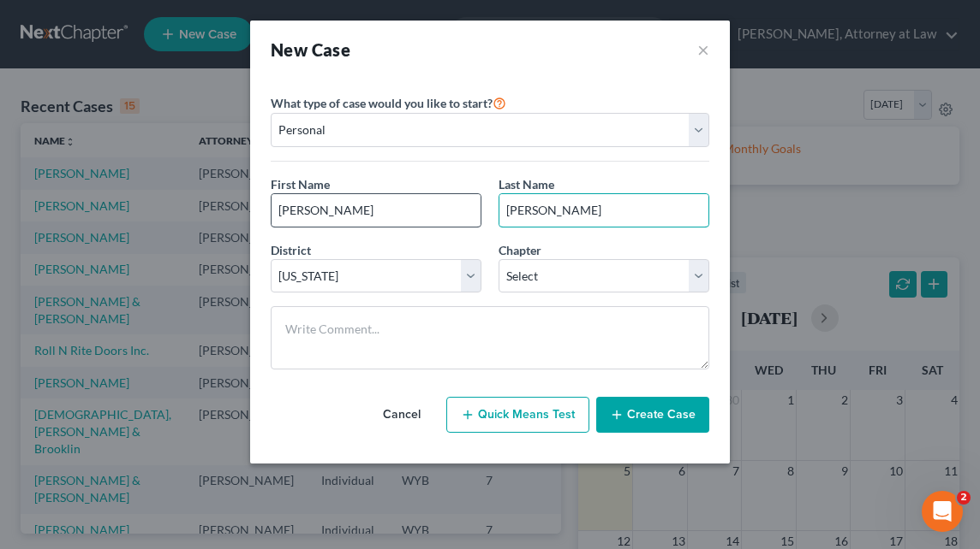 Image resolution: width=980 pixels, height=549 pixels. What do you see at coordinates (652, 415) in the screenshot?
I see `button: Create Case` at bounding box center [652, 415].